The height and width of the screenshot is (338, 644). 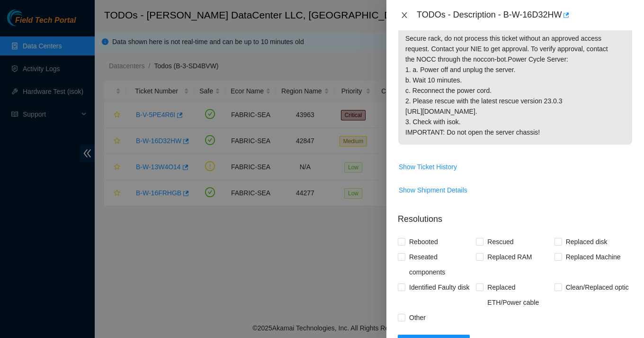 I want to click on button: Show Shipment Details, so click(x=433, y=190).